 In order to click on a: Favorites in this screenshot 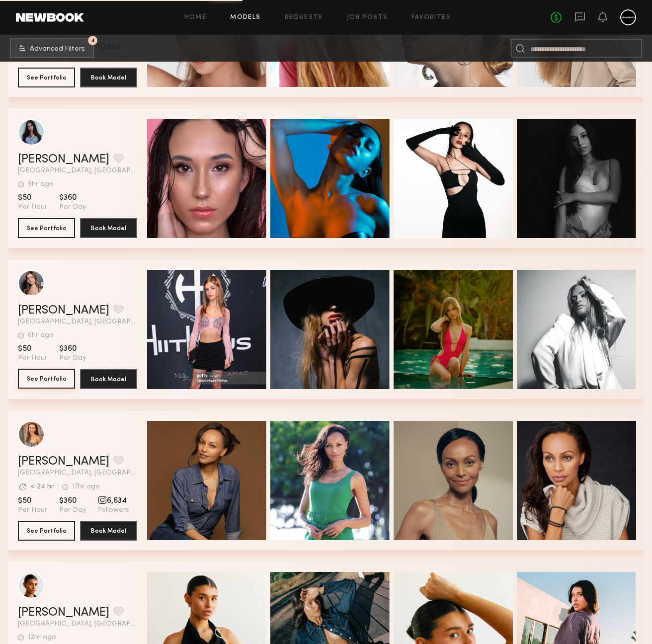, I will do `click(431, 18)`.